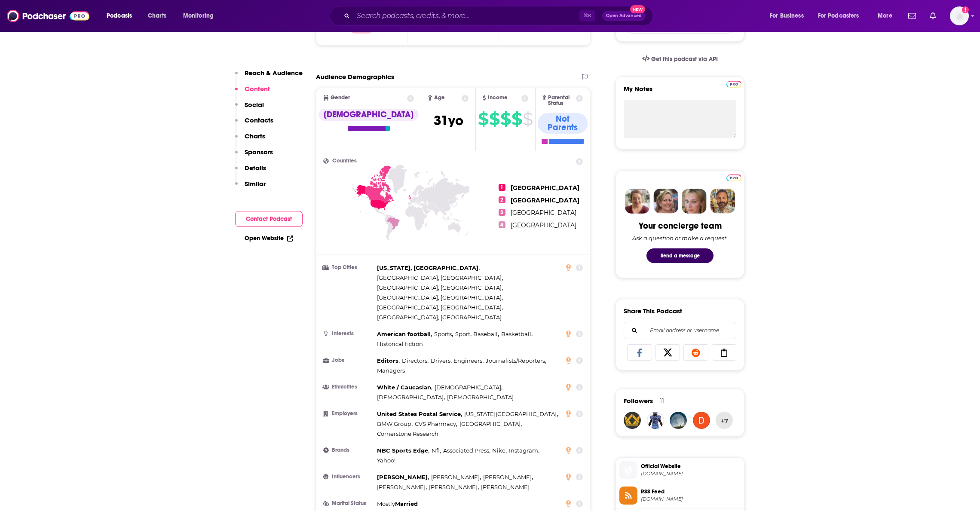 This screenshot has height=511, width=980. Describe the element at coordinates (684, 59) in the screenshot. I see `span: Get this podcast via API` at that location.